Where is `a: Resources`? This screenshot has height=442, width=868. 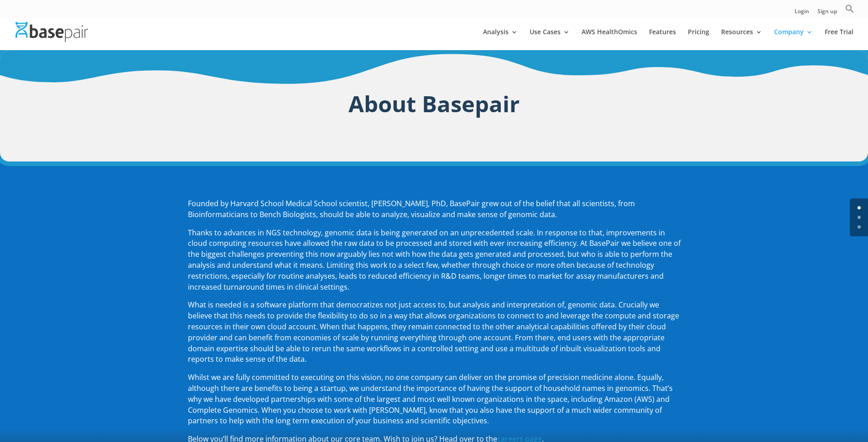
a: Resources is located at coordinates (742, 39).